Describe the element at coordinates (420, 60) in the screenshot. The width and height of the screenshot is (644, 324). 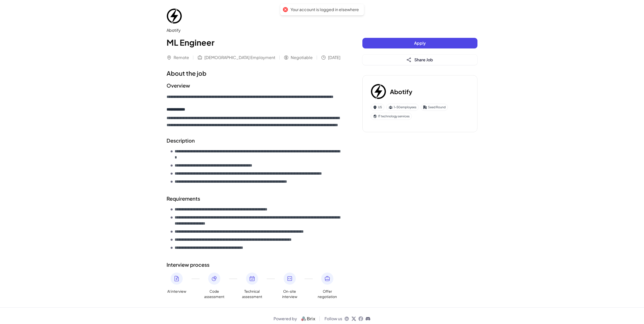
I see `button: Share Job` at that location.